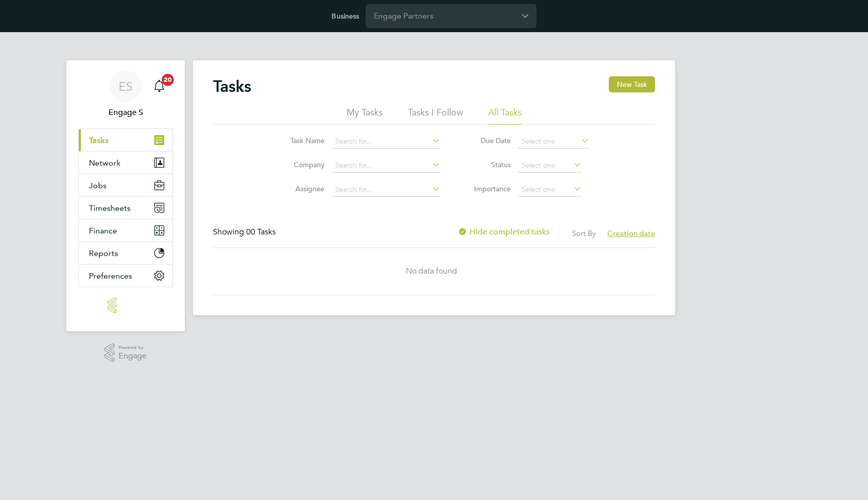 The width and height of the screenshot is (868, 500). I want to click on button: Network, so click(125, 163).